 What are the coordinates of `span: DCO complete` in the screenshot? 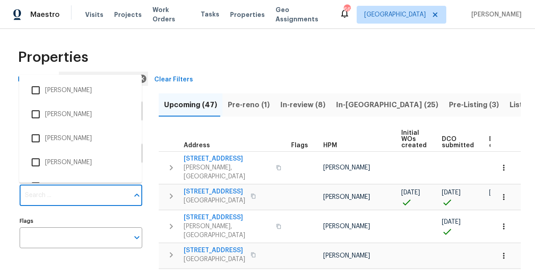 It's located at (503, 143).